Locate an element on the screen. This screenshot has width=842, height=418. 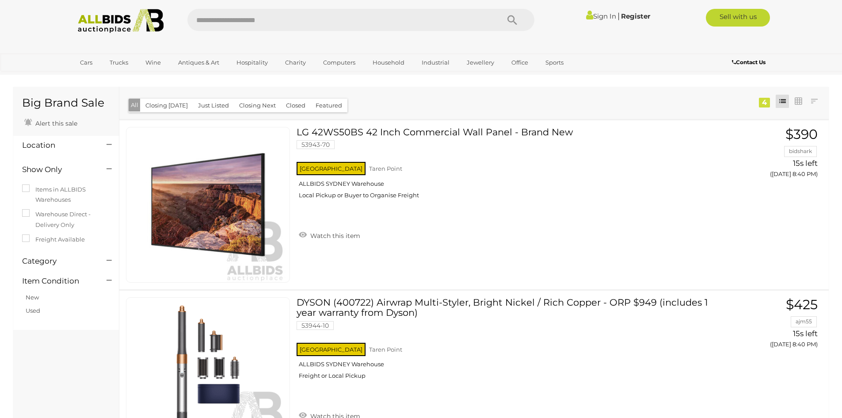
h4: Location is located at coordinates (57, 145).